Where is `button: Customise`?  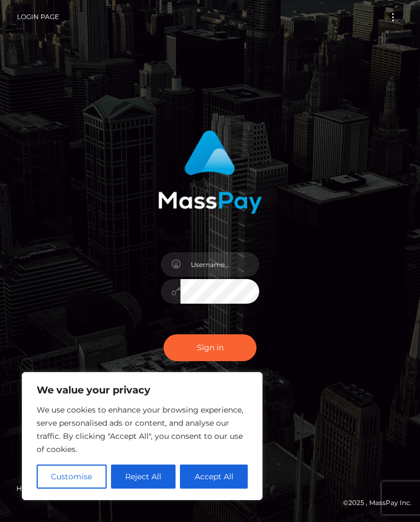
button: Customise is located at coordinates (72, 477).